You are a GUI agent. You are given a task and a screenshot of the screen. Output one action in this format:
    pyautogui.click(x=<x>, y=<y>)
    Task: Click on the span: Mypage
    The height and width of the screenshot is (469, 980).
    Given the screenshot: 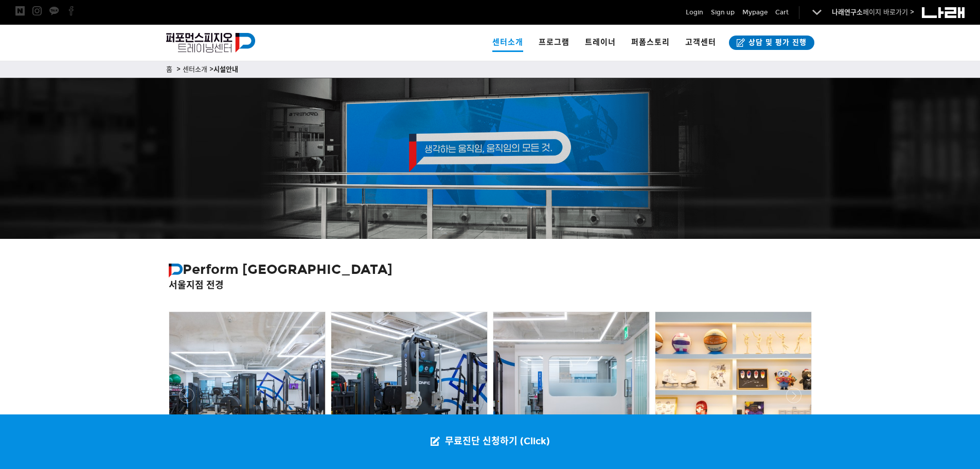 What is the action you would take?
    pyautogui.click(x=755, y=12)
    